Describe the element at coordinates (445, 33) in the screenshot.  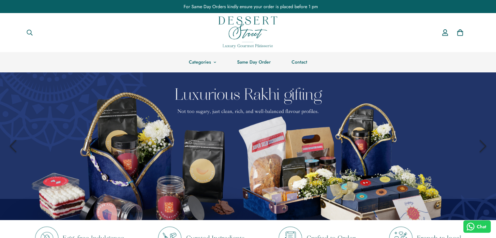
I see `a: Account` at that location.